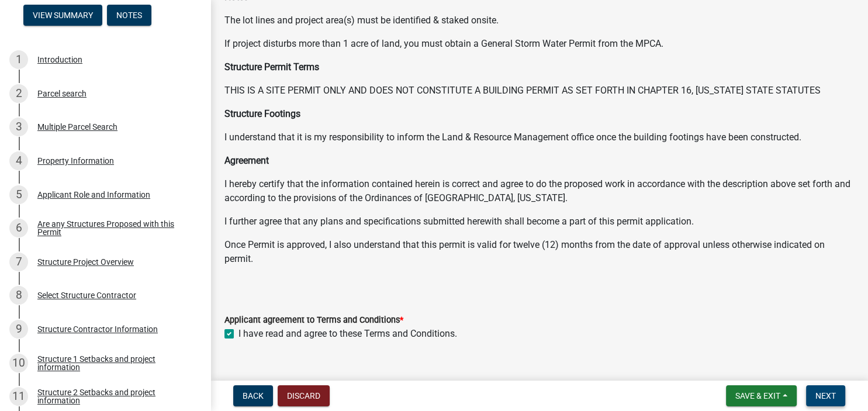  I want to click on strong: Structure Permit Terms, so click(272, 67).